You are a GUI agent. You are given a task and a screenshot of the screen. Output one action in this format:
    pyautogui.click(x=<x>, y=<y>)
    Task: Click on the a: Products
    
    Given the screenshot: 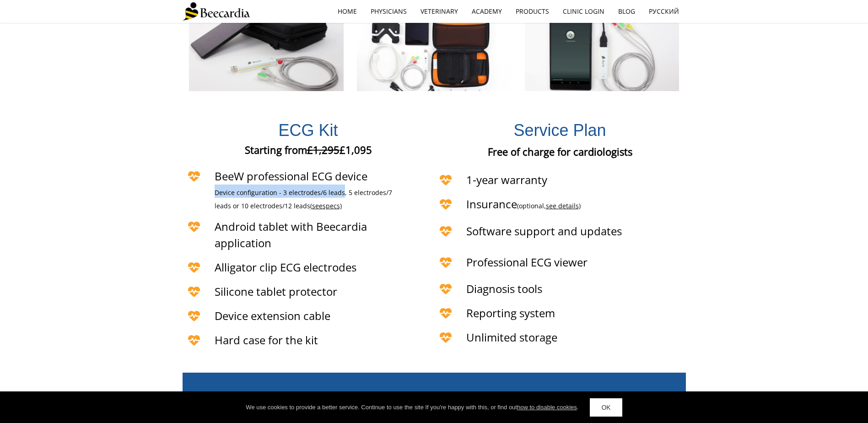 What is the action you would take?
    pyautogui.click(x=532, y=12)
    